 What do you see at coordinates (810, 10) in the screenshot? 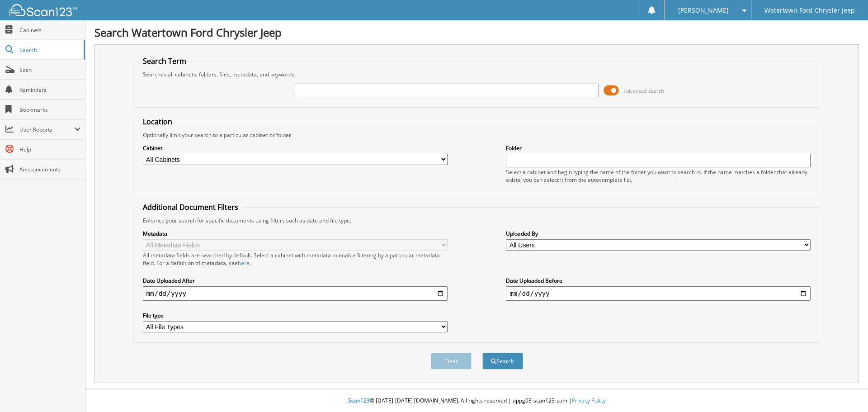
I see `span: Watertown Ford Chrysler Jeep` at bounding box center [810, 10].